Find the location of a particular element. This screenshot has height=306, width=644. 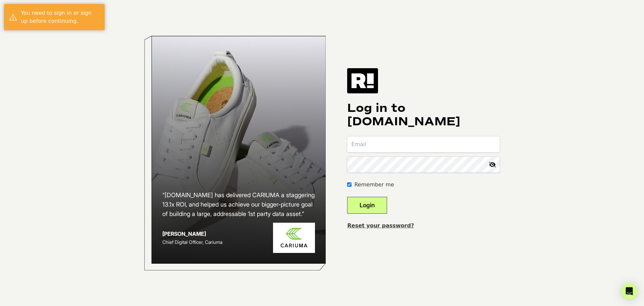

img: Retention.com is located at coordinates (363, 80).